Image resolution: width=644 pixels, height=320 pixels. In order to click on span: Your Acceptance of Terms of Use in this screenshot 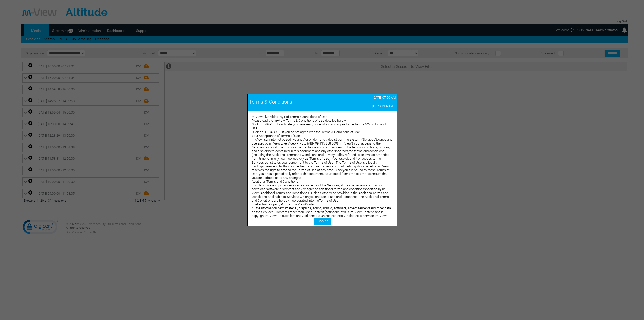, I will do `click(276, 136)`.